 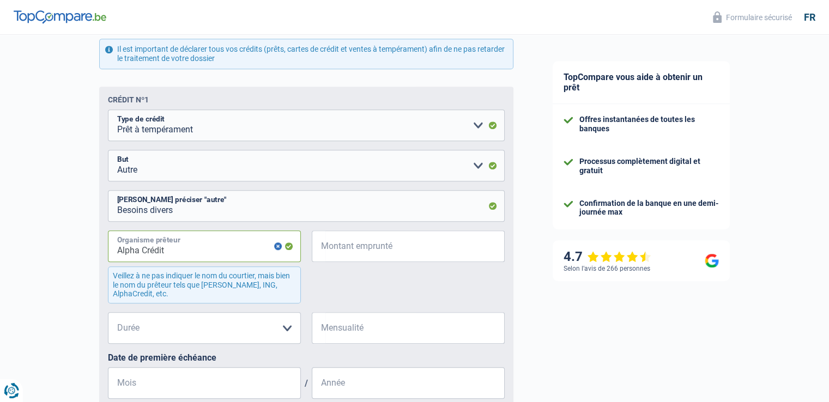 I want to click on input: MM, so click(x=204, y=383).